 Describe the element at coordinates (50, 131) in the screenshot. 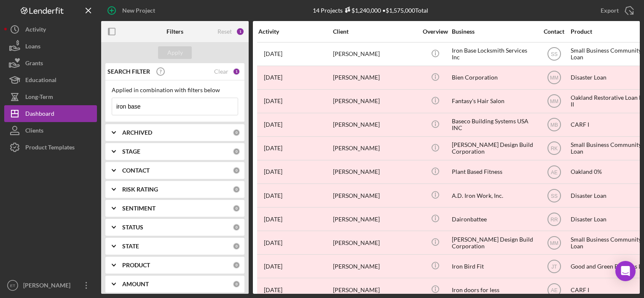

I see `button: Clients` at that location.